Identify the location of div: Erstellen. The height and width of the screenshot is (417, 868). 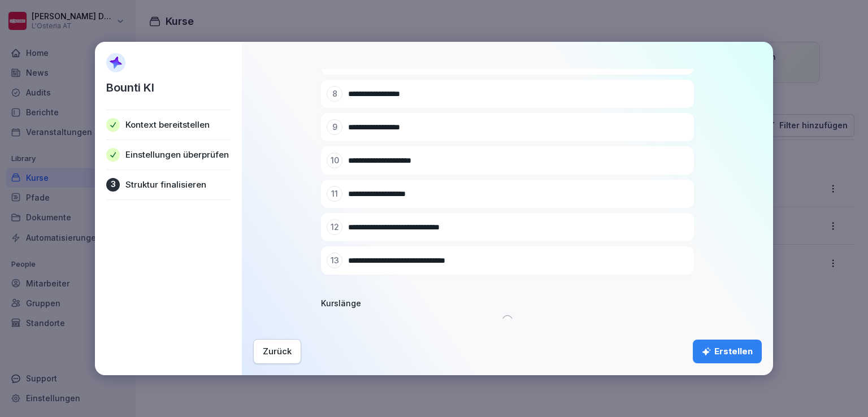
(727, 352).